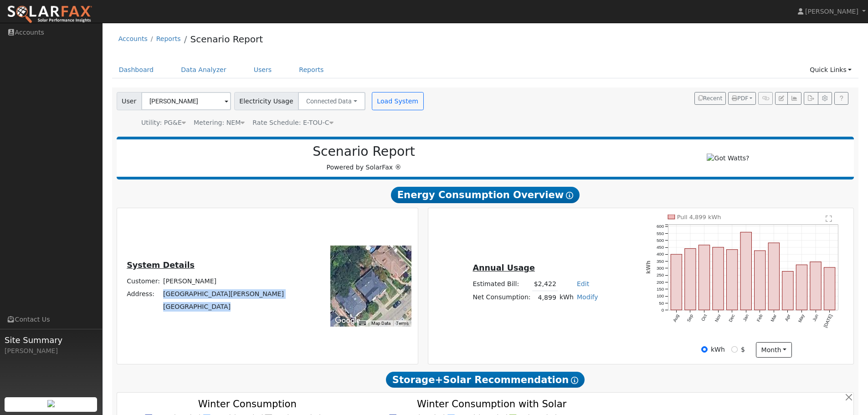 The width and height of the screenshot is (868, 415). Describe the element at coordinates (660, 233) in the screenshot. I see `text: 550` at that location.